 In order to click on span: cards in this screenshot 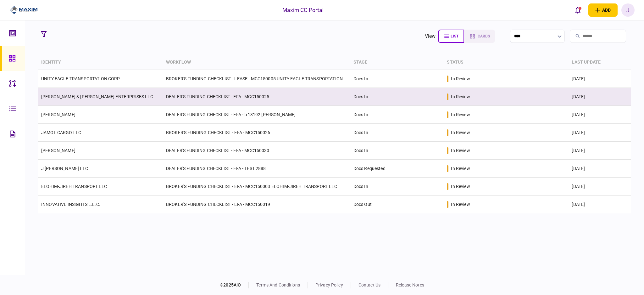, I will do `click(484, 36)`.